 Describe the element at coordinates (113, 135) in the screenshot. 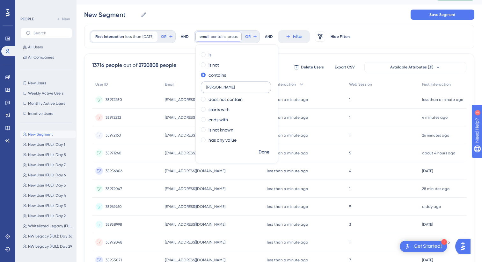

I see `span: 35972160` at that location.